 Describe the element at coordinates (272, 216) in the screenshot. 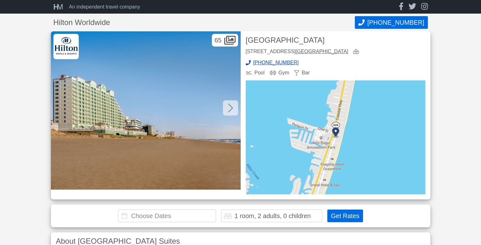

I see `div: 1 room, 2 adults, 0 children` at that location.